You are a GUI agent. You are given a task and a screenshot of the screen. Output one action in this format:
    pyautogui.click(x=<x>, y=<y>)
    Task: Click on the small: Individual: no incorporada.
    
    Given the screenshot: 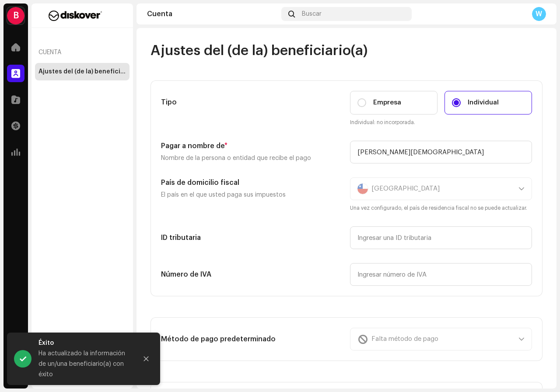 What is the action you would take?
    pyautogui.click(x=441, y=122)
    